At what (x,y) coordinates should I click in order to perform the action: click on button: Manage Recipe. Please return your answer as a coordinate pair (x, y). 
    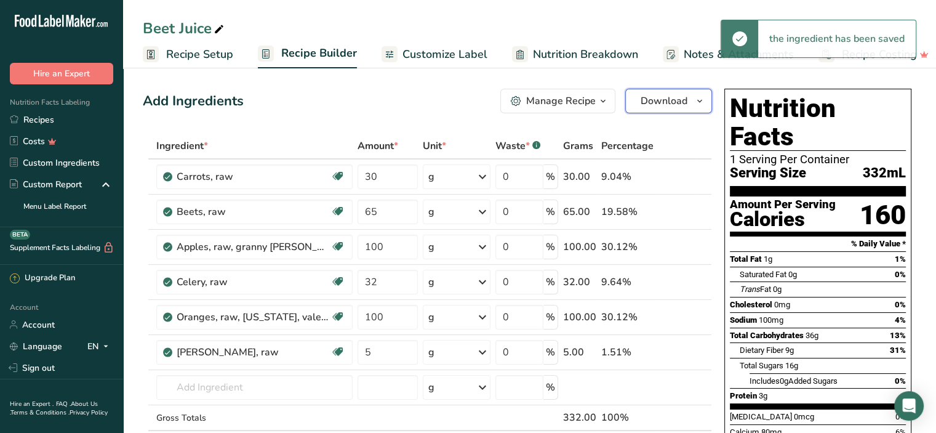
    Looking at the image, I should click on (558, 101).